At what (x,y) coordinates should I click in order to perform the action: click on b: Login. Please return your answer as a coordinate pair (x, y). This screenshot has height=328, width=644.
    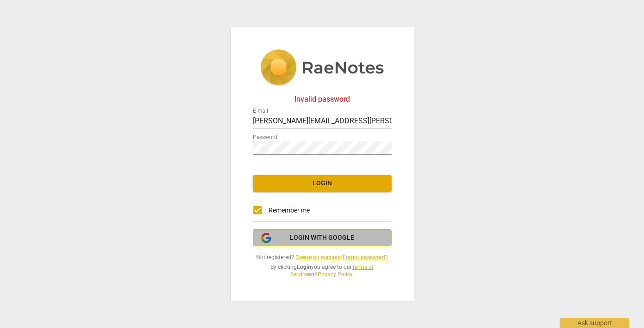
    Looking at the image, I should click on (304, 268).